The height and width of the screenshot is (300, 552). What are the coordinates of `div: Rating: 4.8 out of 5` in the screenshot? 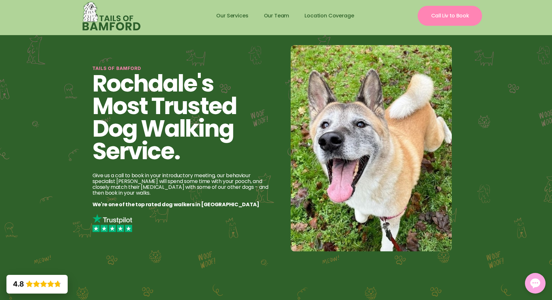 It's located at (37, 284).